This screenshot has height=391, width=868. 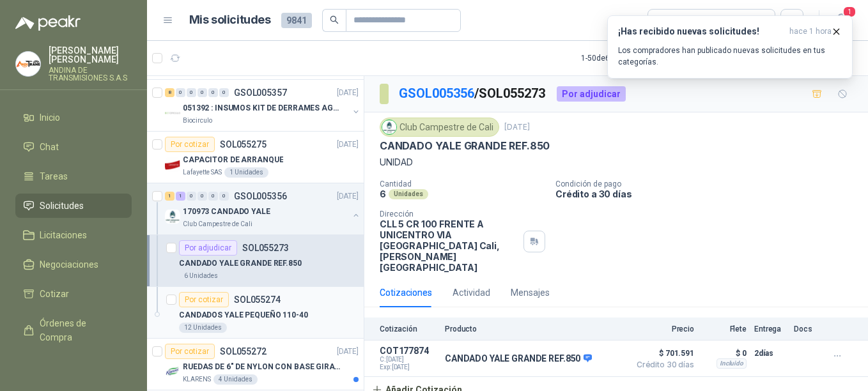 I want to click on p: Lafayette SAS, so click(x=202, y=173).